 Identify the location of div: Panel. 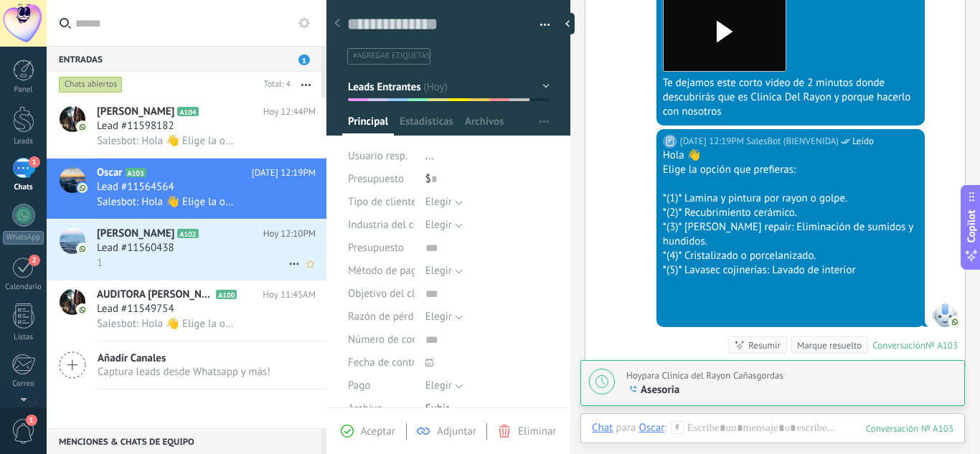
(24, 90).